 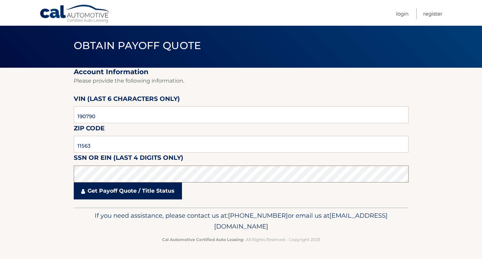 I want to click on h2: Account Information, so click(x=241, y=72).